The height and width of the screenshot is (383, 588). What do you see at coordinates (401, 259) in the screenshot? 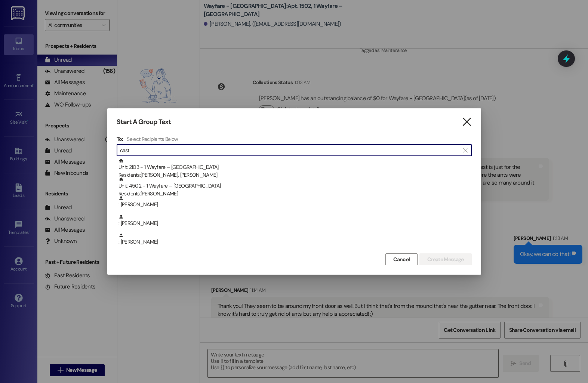
I see `button: Cancel` at bounding box center [401, 259].